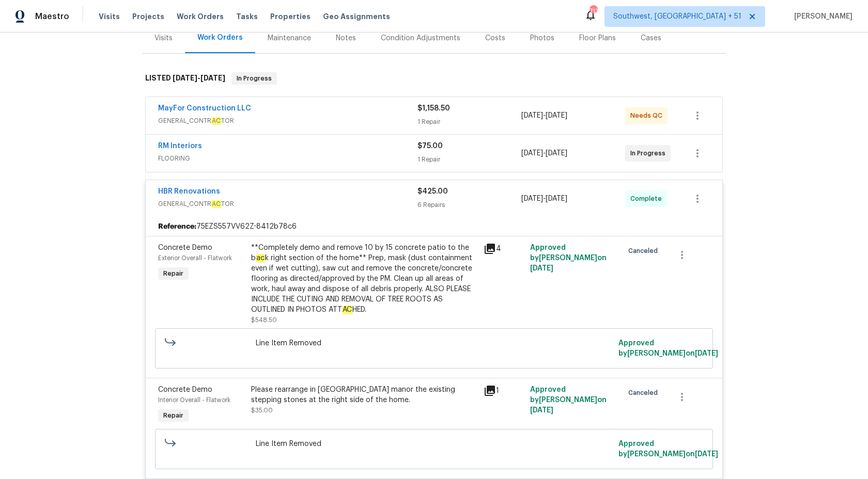 The height and width of the screenshot is (479, 868). What do you see at coordinates (345, 38) in the screenshot?
I see `div: Notes` at bounding box center [345, 38].